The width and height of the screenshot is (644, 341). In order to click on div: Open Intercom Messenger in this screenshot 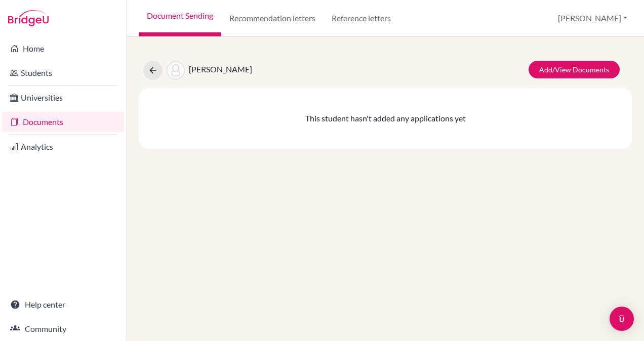, I will do `click(622, 319)`.